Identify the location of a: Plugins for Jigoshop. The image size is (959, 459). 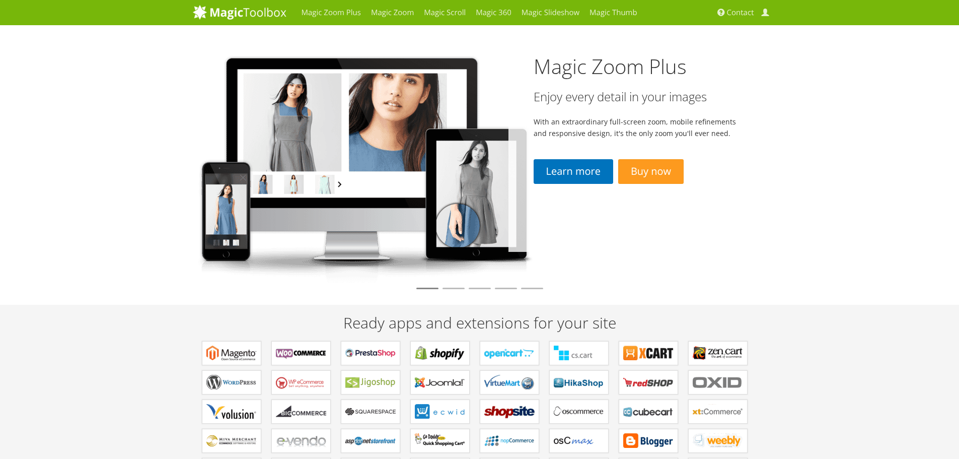
(371, 382).